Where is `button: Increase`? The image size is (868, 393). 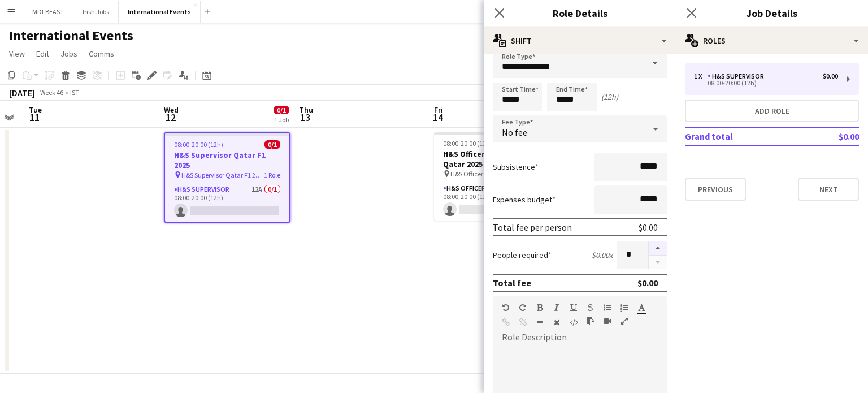
button: Increase is located at coordinates (658, 248).